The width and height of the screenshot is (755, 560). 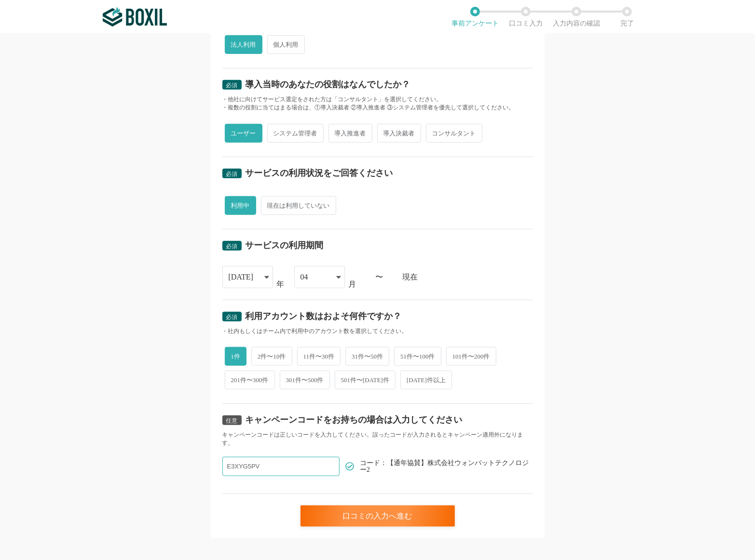 I want to click on div: ・複数の役割に当てはまる場合は、①導入決裁者 ②導入推進者 ③システム管理者を優先して選択してください。, so click(x=378, y=108).